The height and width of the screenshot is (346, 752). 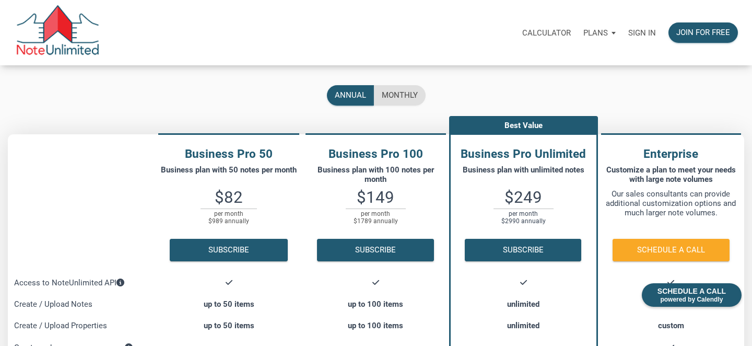 I want to click on div: SCHEDULE A CALL, so click(x=691, y=295).